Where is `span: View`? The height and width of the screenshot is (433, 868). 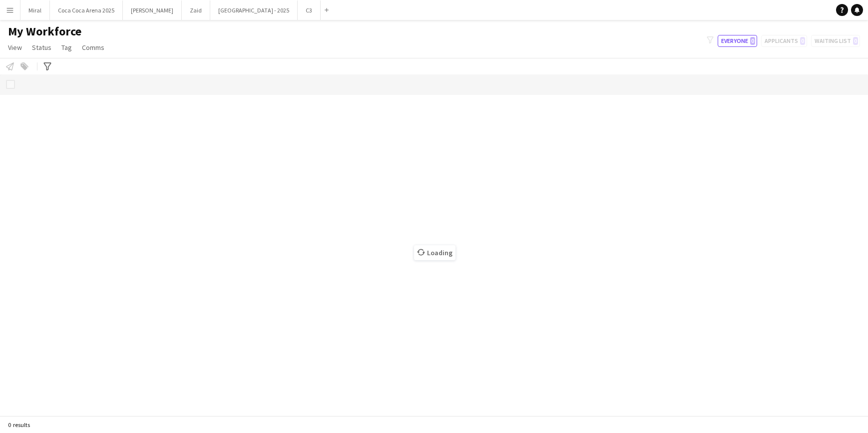 span: View is located at coordinates (15, 47).